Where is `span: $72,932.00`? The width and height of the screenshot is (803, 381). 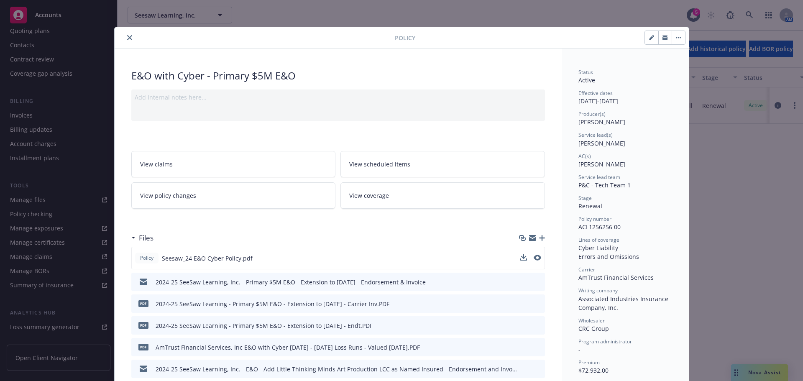
span: $72,932.00 is located at coordinates (593, 370).